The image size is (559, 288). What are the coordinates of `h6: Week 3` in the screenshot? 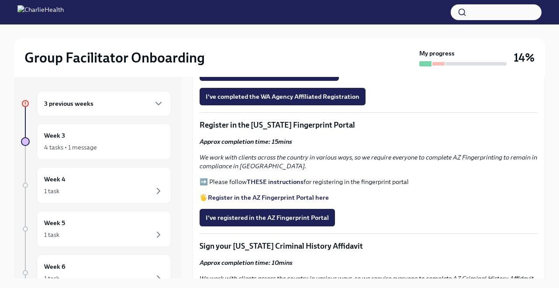 It's located at (55, 135).